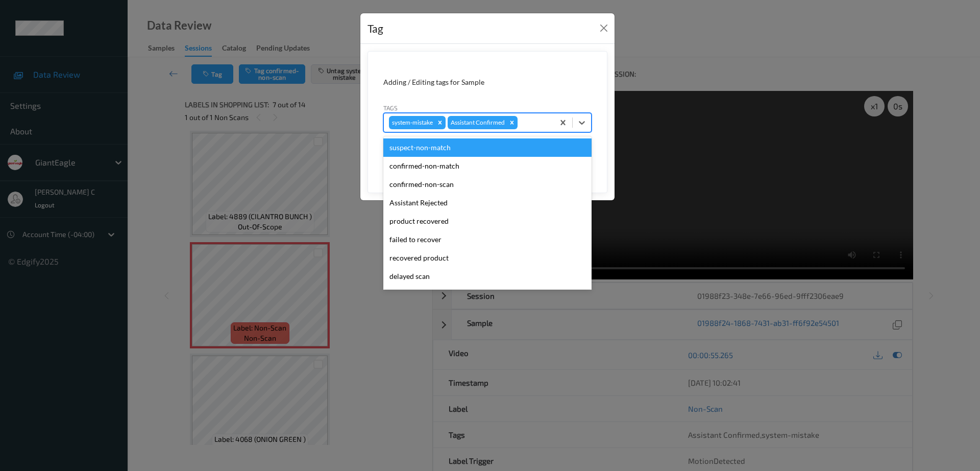 The height and width of the screenshot is (471, 980). What do you see at coordinates (487, 203) in the screenshot?
I see `div: Assistant Rejected` at bounding box center [487, 203].